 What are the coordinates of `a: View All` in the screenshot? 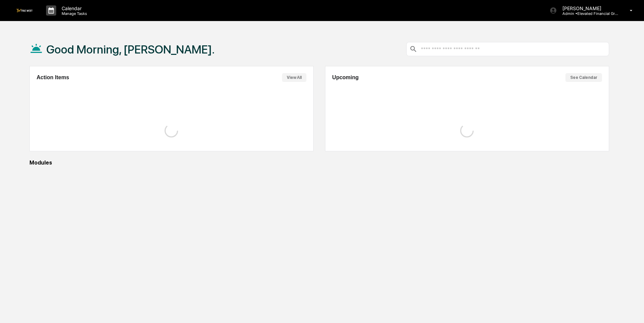 It's located at (294, 77).